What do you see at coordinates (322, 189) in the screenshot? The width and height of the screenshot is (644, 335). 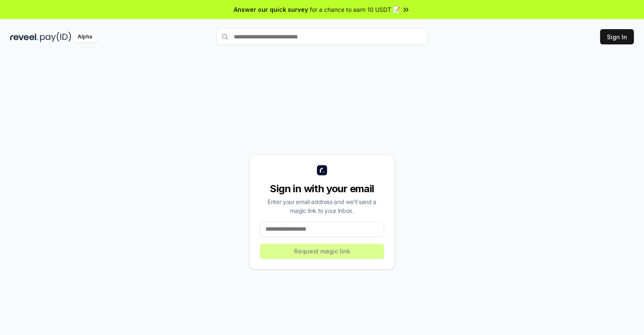 I see `div: Sign in with your email` at bounding box center [322, 189].